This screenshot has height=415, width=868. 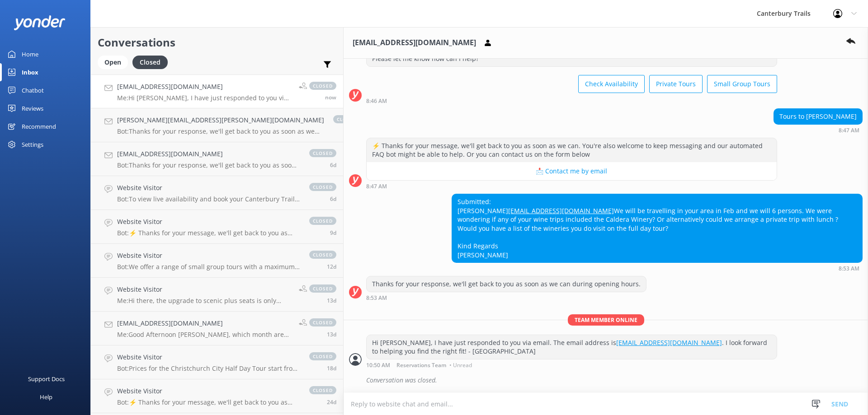 What do you see at coordinates (217, 193) in the screenshot?
I see `a: Website VisitorBot:To view live availability and book your Canterbury Trails adventure, please vi...` at bounding box center [217, 193].